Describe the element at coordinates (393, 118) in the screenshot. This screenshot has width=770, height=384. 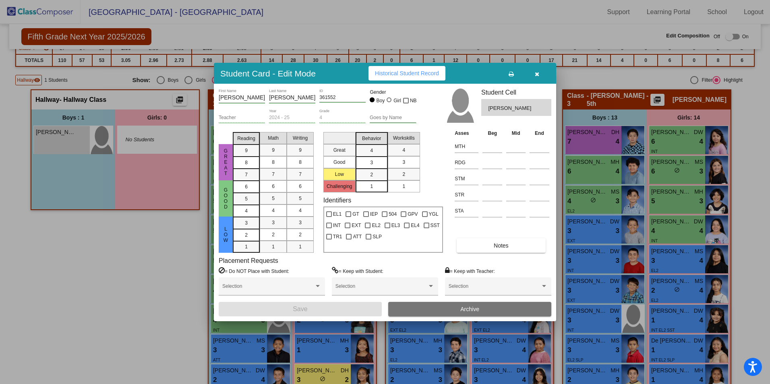
I see `input: goes by name` at that location.